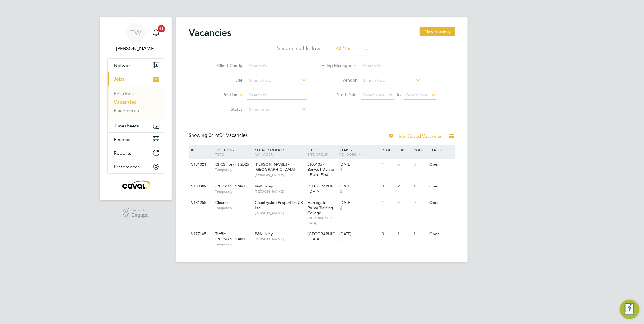  What do you see at coordinates (321, 207) in the screenshot?
I see `span: Harrogate Police Training College` at bounding box center [321, 207].